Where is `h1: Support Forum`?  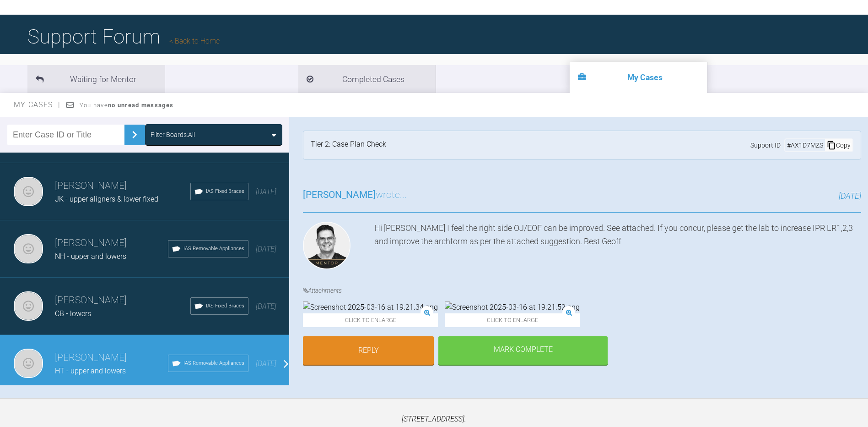 h1: Support Forum is located at coordinates (124, 36).